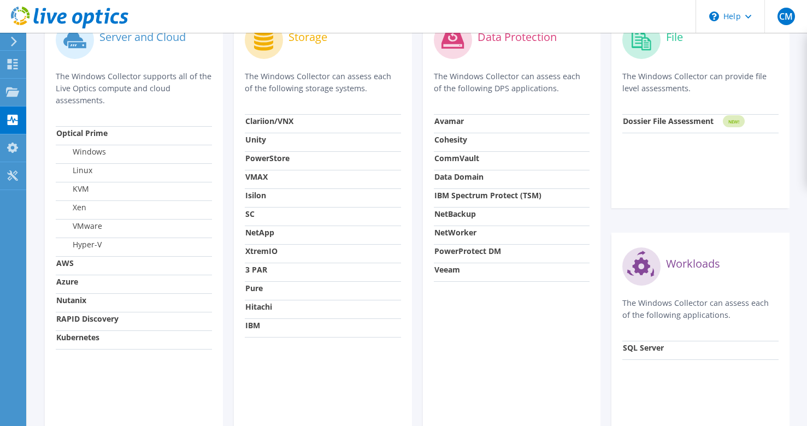 The width and height of the screenshot is (807, 426). I want to click on label: File, so click(674, 37).